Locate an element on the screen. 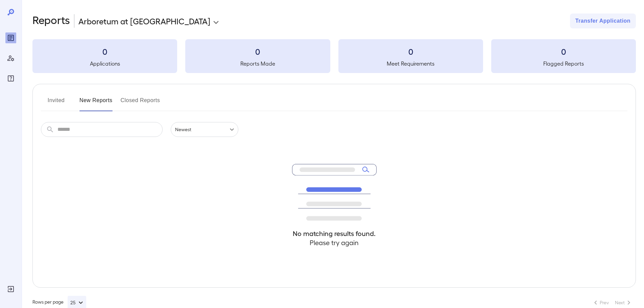 The image size is (644, 308). button: Invited is located at coordinates (56, 103).